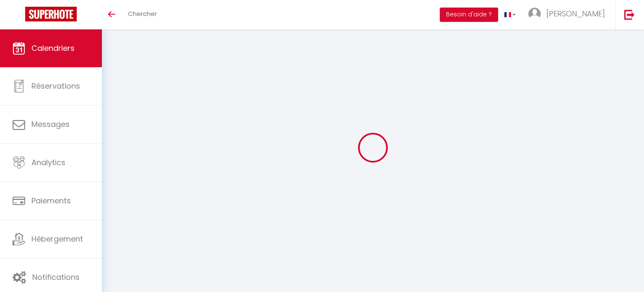  What do you see at coordinates (48, 162) in the screenshot?
I see `span: Analytics` at bounding box center [48, 162].